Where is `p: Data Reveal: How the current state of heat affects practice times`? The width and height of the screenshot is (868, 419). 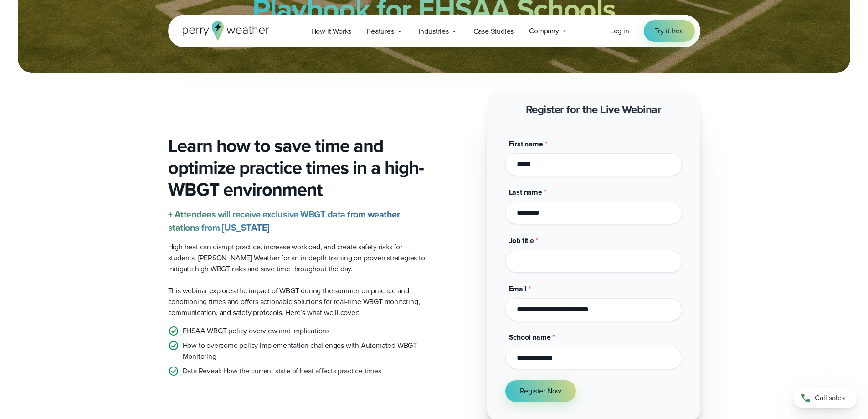
p: Data Reveal: How the current state of heat affects practice times is located at coordinates (282, 371).